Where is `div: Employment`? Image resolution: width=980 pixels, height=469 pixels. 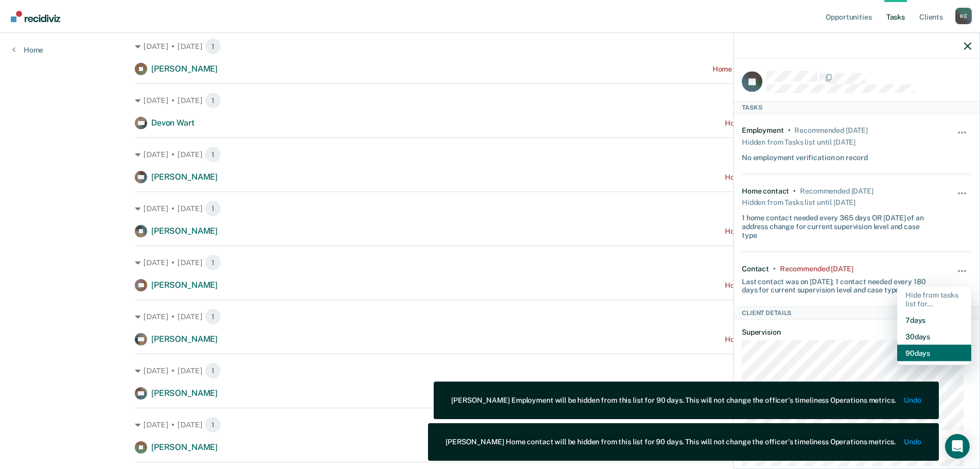
div: Employment is located at coordinates (763, 130).